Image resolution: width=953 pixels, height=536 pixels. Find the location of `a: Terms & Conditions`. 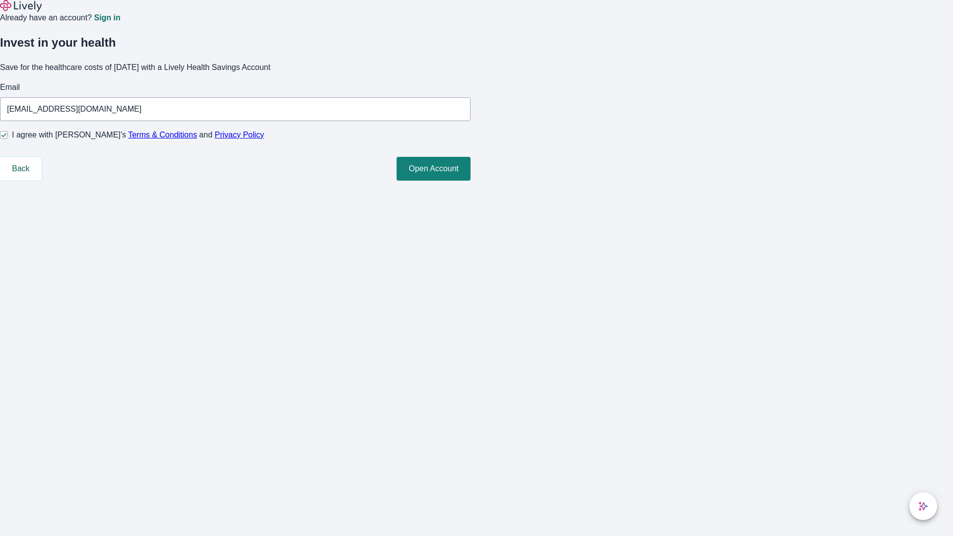

a: Terms & Conditions is located at coordinates (162, 135).